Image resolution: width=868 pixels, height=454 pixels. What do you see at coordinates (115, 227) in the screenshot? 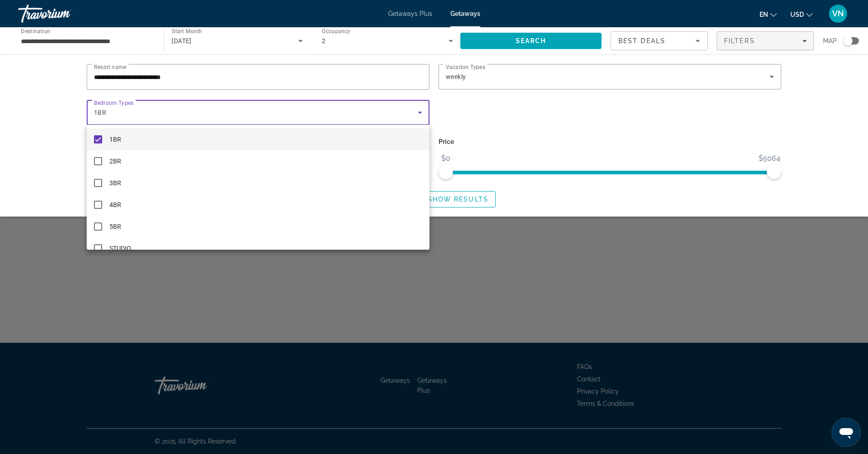
I see `span: 5BR` at bounding box center [115, 227].